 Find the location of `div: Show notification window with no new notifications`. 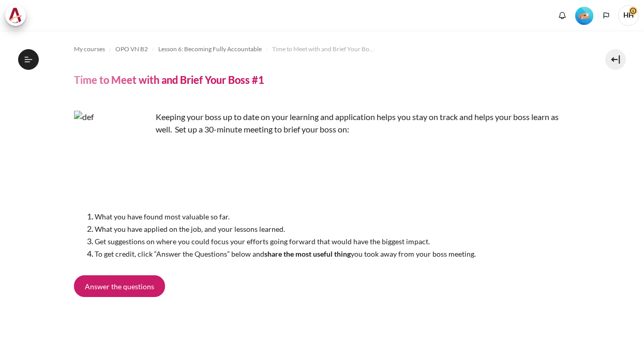

div: Show notification window with no new notifications is located at coordinates (562, 15).